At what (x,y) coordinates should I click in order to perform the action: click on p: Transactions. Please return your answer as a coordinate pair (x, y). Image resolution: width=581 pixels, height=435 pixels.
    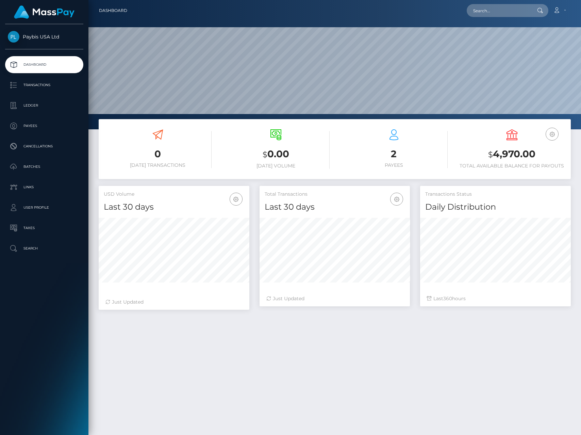
    Looking at the image, I should click on (44, 85).